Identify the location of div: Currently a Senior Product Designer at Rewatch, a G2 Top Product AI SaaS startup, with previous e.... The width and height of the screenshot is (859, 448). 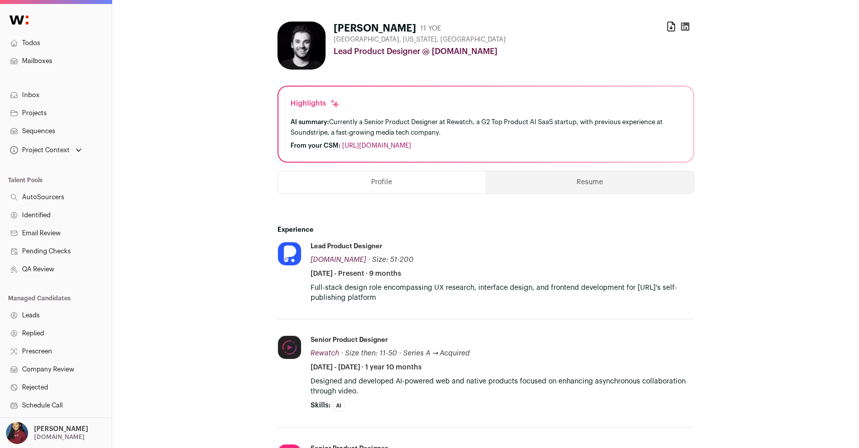
(486, 127).